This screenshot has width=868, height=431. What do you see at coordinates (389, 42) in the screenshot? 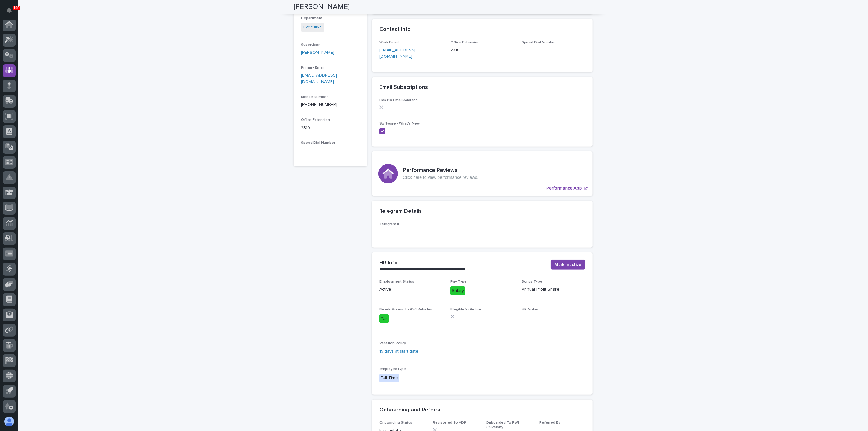
I see `span: Work Email` at bounding box center [389, 42].